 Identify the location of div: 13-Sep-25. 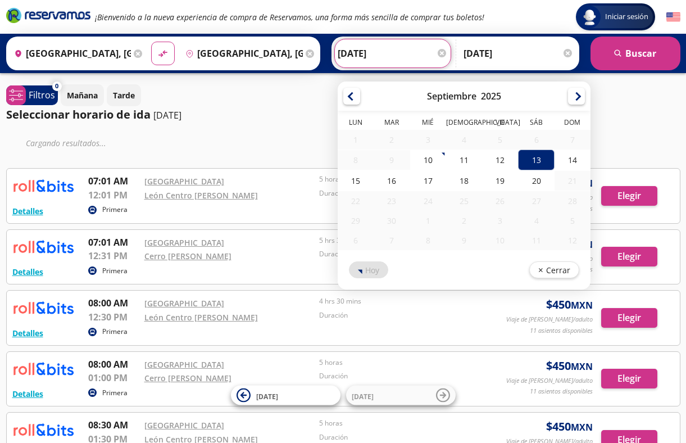
(536, 159).